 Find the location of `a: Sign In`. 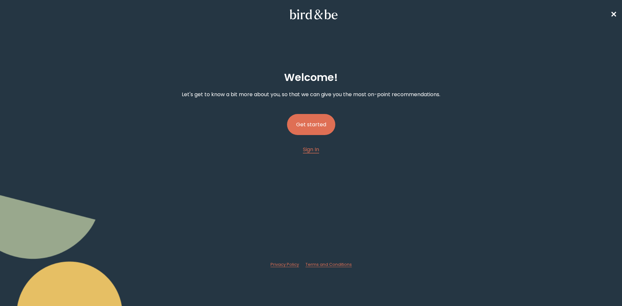

a: Sign In is located at coordinates (311, 149).